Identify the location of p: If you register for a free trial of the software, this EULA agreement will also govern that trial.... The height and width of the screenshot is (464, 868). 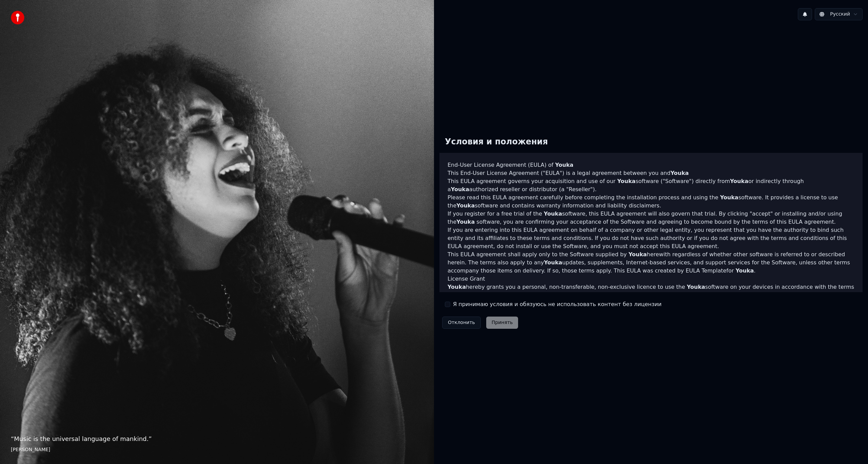
(651, 218).